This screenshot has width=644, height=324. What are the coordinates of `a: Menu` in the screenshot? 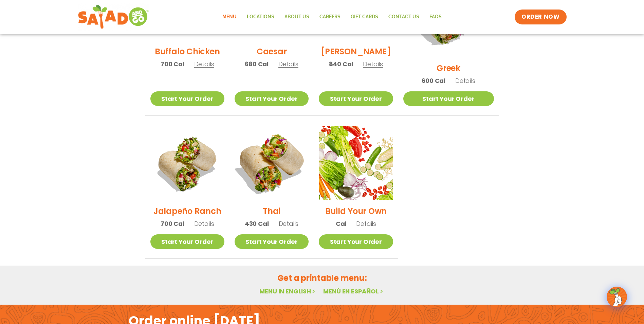 It's located at (230, 17).